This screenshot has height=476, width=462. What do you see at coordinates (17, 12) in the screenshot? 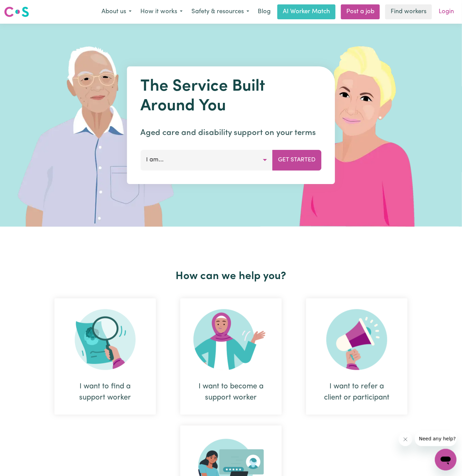
I see `img: Careseekers logo` at bounding box center [17, 12].